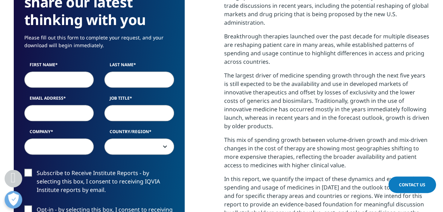  I want to click on p: Breakthrough therapies launched over the past decade for multiple diseases are reshaping patient ..., so click(326, 51).